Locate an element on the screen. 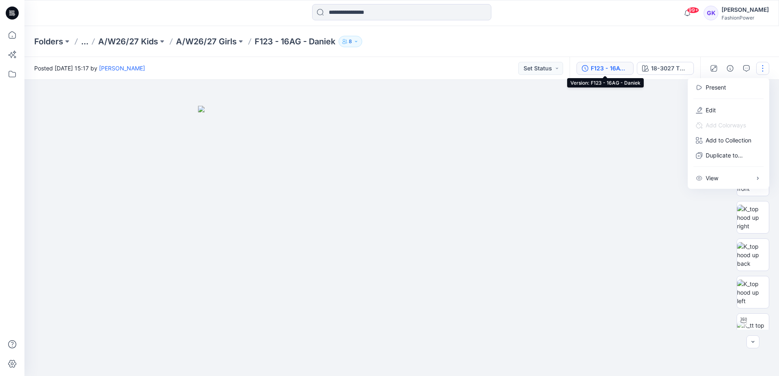 The width and height of the screenshot is (779, 376). div: 18-3027 TCX Purple Orchid is located at coordinates (670, 68).